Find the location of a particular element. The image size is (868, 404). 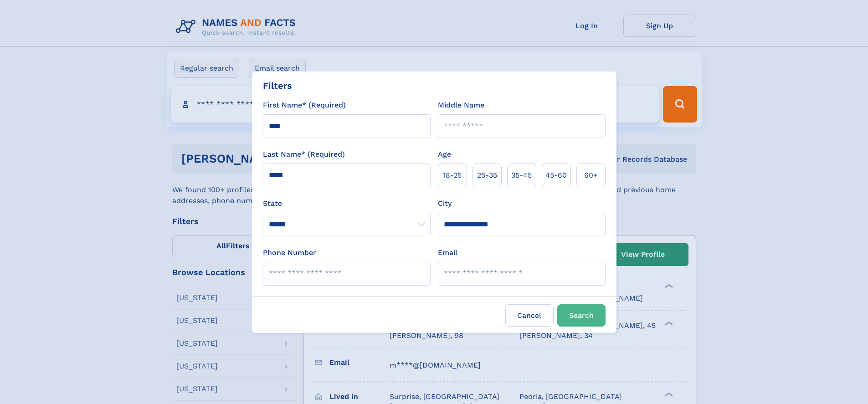

span: 25‑35 is located at coordinates (487, 175).